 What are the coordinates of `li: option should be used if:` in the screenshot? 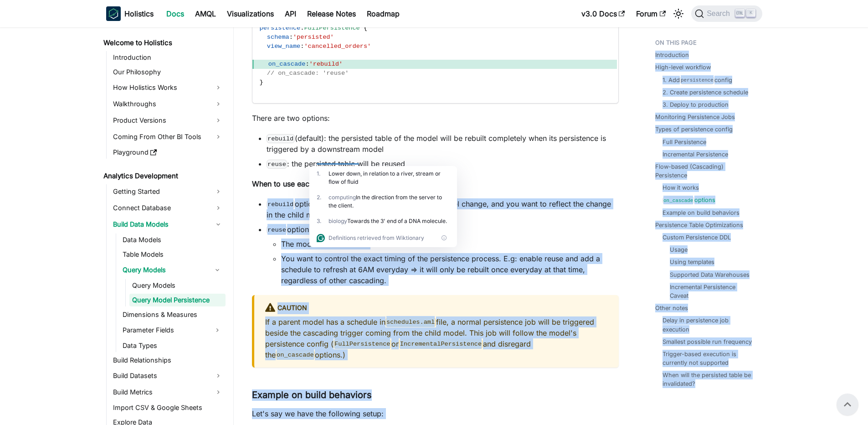 It's located at (442, 255).